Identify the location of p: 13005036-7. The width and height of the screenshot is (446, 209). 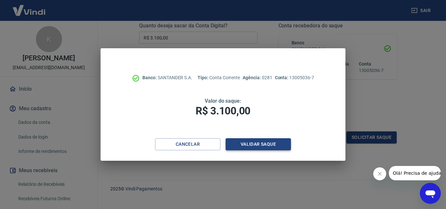
(294, 78).